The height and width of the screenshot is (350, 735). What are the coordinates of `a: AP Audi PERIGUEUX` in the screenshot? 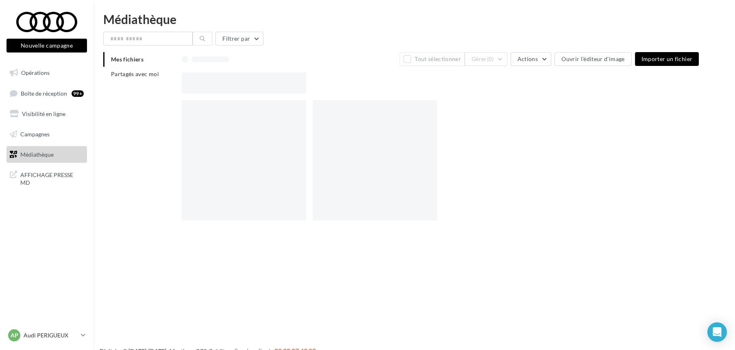 It's located at (47, 335).